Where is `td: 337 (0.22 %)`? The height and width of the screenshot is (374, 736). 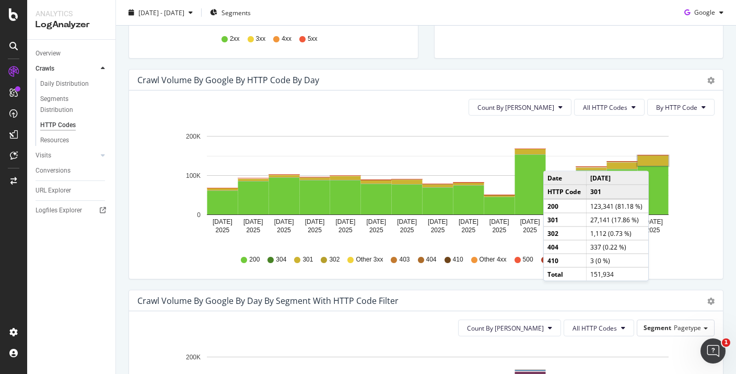 td: 337 (0.22 %) is located at coordinates (617, 247).